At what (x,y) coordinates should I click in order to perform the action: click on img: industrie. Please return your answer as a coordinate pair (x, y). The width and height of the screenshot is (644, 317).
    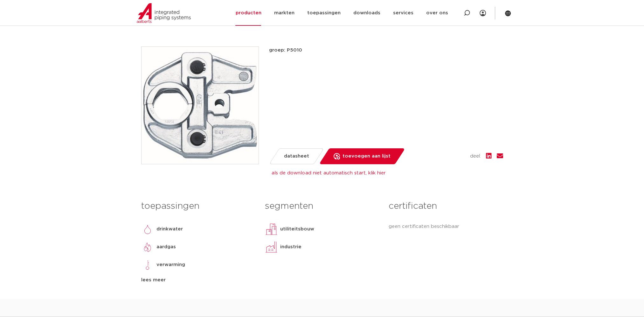
    Looking at the image, I should click on (271, 247).